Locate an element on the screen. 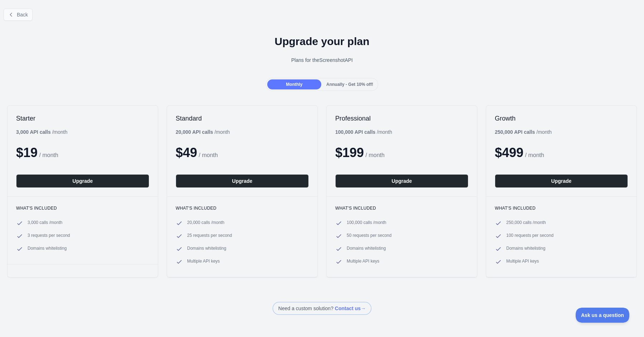  h2: Growth is located at coordinates (561, 118).